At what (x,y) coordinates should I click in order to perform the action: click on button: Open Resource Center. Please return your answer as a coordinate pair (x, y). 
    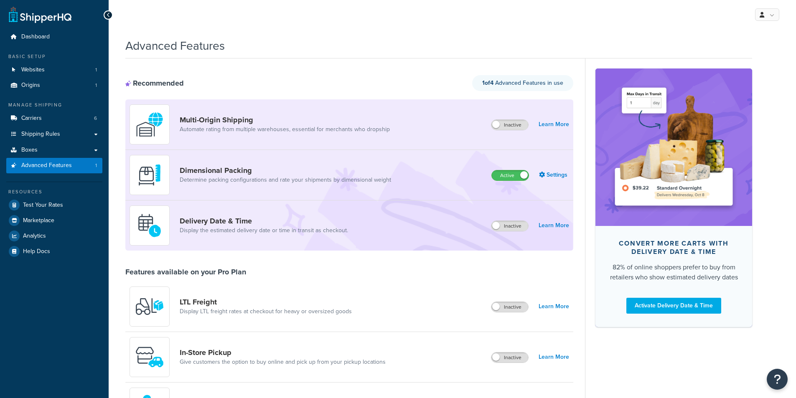
    Looking at the image, I should click on (777, 379).